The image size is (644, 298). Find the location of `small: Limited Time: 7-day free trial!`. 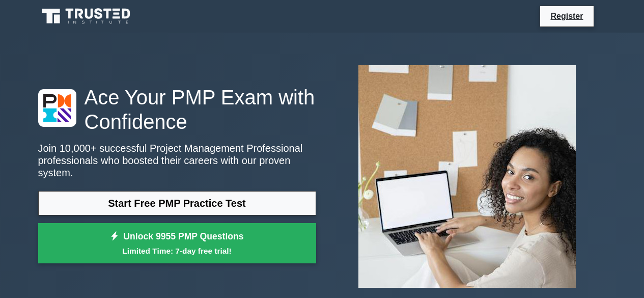

small: Limited Time: 7-day free trial! is located at coordinates (177, 250).